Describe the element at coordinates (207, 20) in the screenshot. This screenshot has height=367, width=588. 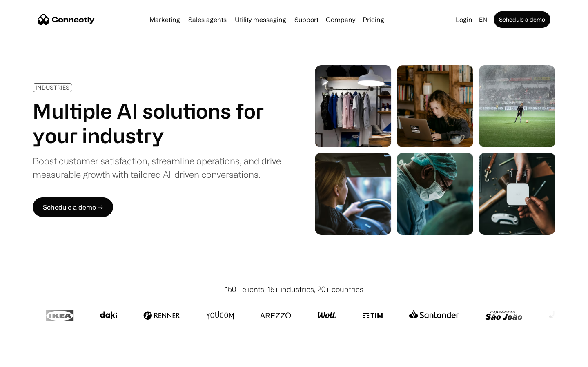
I see `a: Sales agents` at that location.